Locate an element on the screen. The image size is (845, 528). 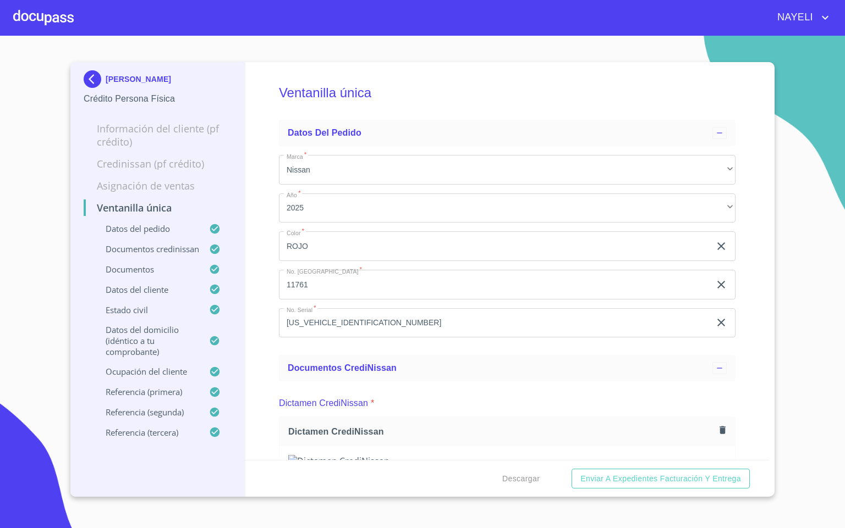
p: Referencia (primera) is located at coordinates (146, 392).